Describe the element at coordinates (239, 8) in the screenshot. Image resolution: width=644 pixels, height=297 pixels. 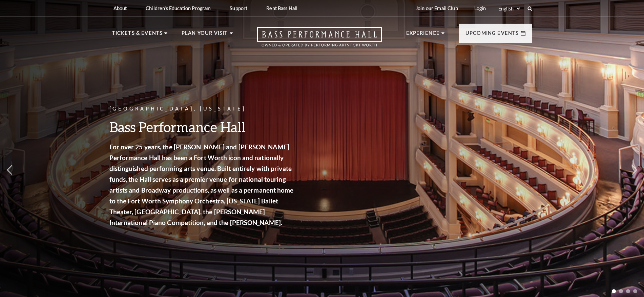
I see `p: Support` at that location.